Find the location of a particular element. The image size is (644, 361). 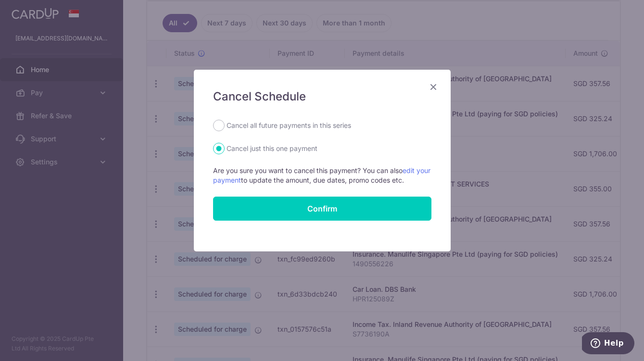

p: Are you sure you want to cancel this payment? You can also to update the amount, due dates, promo... is located at coordinates (322, 175).